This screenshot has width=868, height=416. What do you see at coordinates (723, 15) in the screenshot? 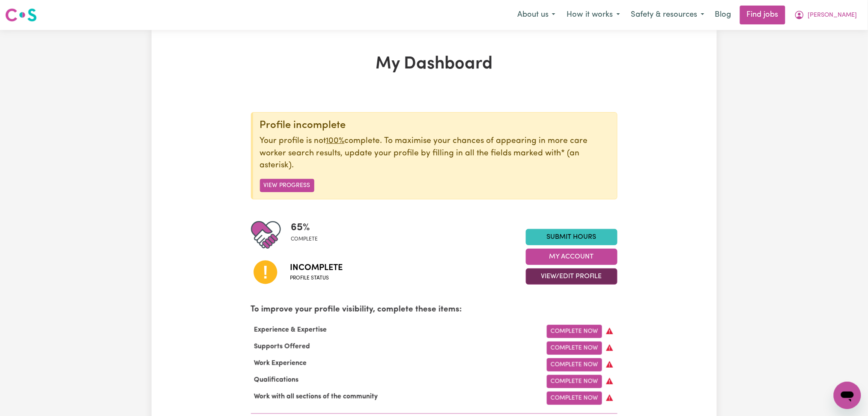
I see `a: Blog` at bounding box center [723, 15].